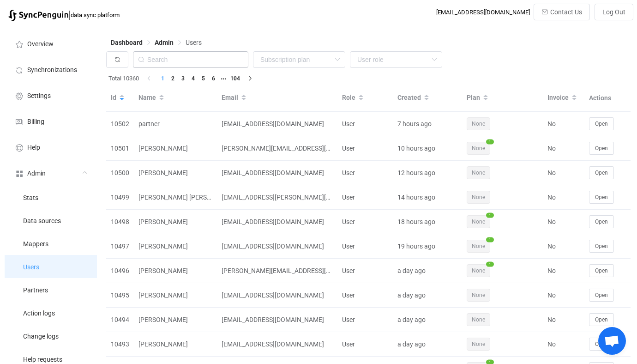 This screenshot has width=637, height=364. What do you see at coordinates (51, 147) in the screenshot?
I see `a: Help` at bounding box center [51, 147].